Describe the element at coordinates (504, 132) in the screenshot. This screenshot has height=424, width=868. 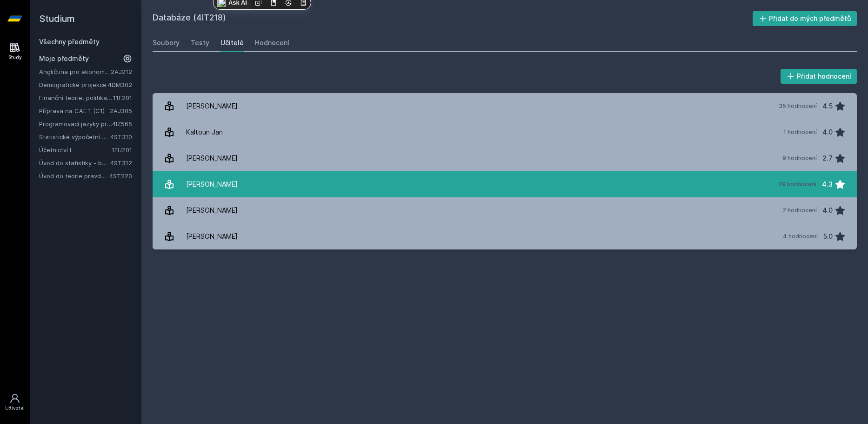
I see `a: Kaltoun Jan 1 hodnocení 4.0` at that location.